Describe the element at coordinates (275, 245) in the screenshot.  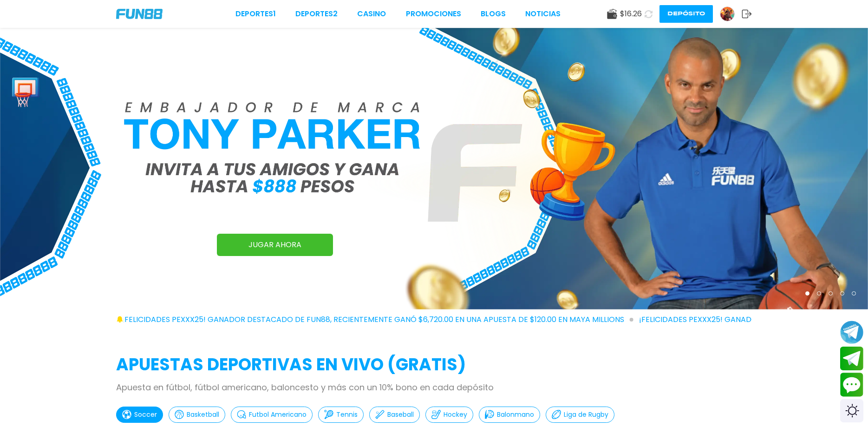
I see `a: JUGAR AHORA` at that location.